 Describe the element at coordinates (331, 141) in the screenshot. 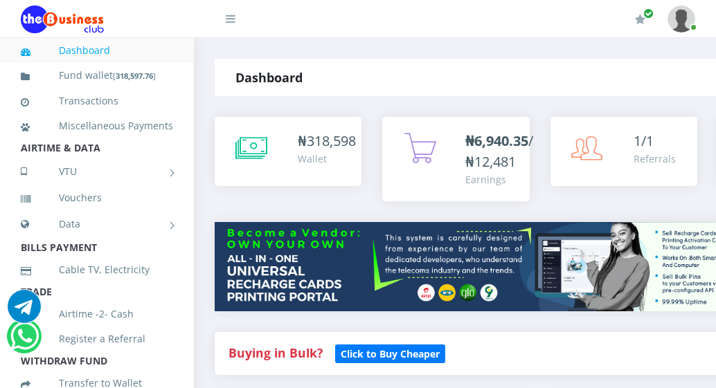

I see `span: 318,598` at that location.